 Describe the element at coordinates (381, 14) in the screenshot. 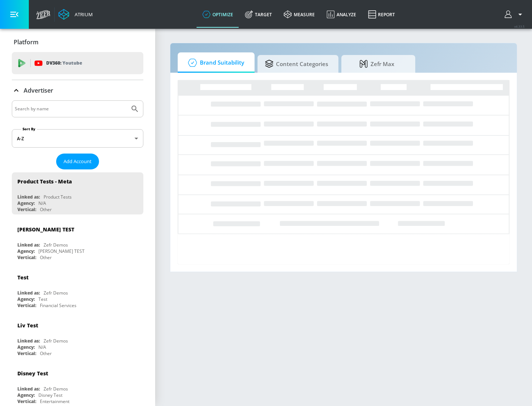

I see `a: Report` at that location.